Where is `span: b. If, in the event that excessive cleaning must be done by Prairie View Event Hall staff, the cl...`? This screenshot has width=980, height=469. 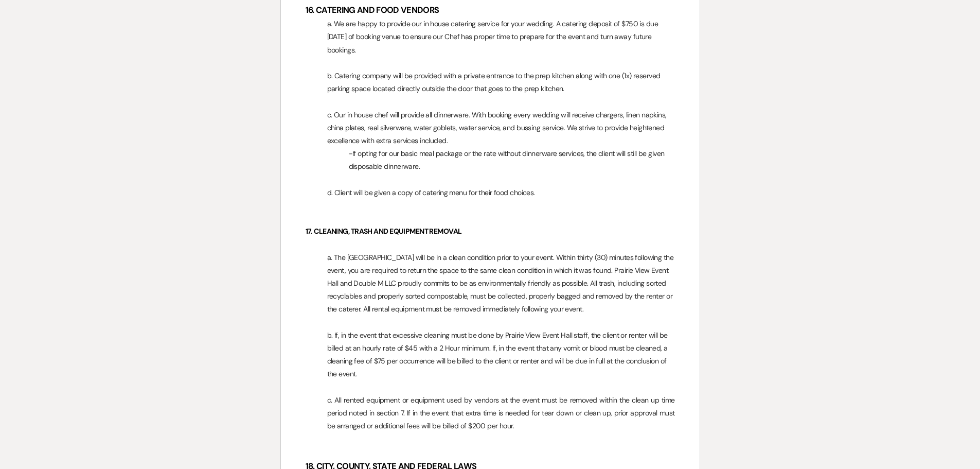
span: b. If, in the event that excessive cleaning must be done by Prairie View Event Hall staff, the cl... is located at coordinates (498, 355).